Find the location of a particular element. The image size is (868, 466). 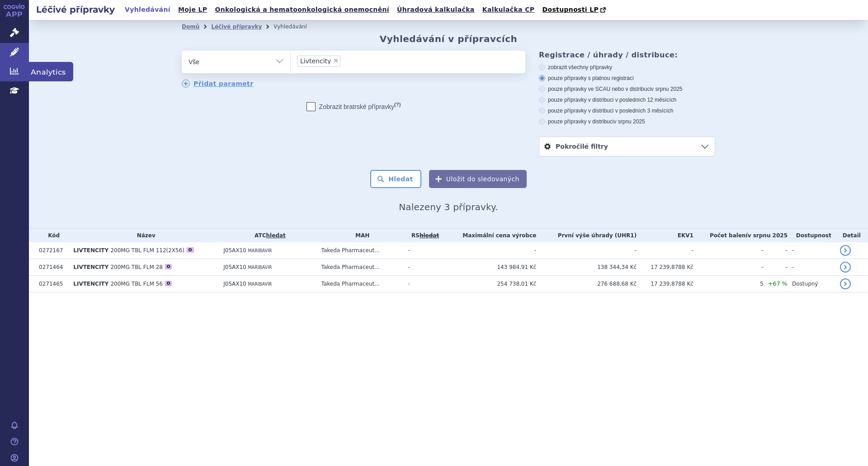

label: Zobrazit bratrské přípravky is located at coordinates (353, 106).